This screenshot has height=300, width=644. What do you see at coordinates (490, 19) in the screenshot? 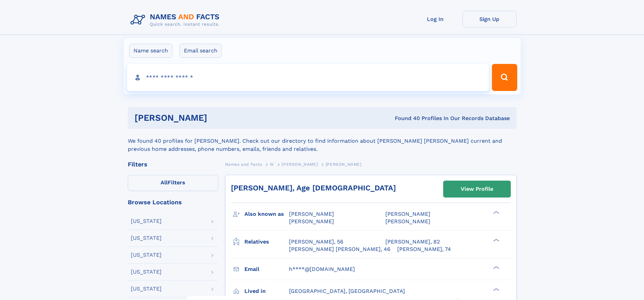
I see `a: Sign Up` at bounding box center [490, 19].